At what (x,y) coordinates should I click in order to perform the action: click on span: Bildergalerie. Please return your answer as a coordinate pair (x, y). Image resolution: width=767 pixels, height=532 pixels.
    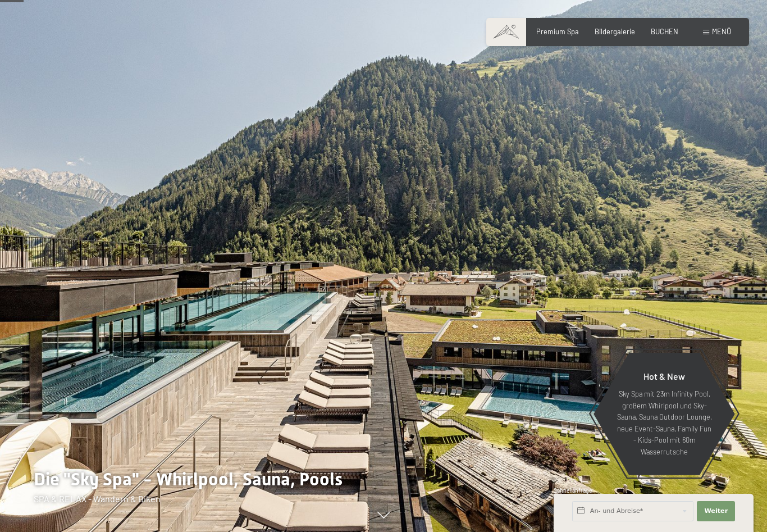
    Looking at the image, I should click on (615, 32).